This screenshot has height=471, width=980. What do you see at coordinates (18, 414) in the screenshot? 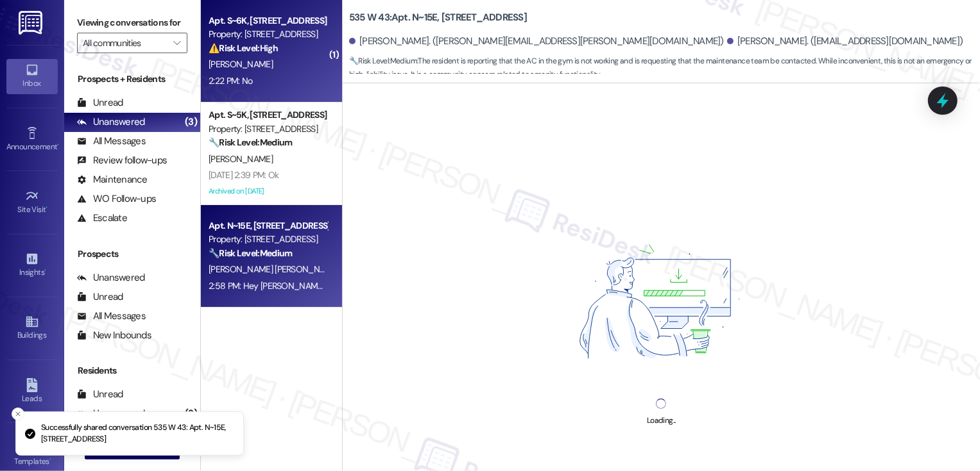
I see `button: Close toast` at bounding box center [18, 414].